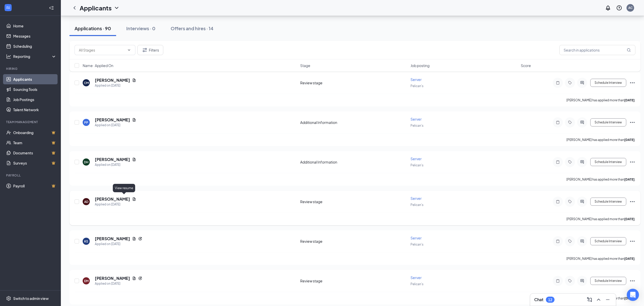 This screenshot has width=644, height=306. Describe the element at coordinates (630, 8) in the screenshot. I see `div: AC` at that location.